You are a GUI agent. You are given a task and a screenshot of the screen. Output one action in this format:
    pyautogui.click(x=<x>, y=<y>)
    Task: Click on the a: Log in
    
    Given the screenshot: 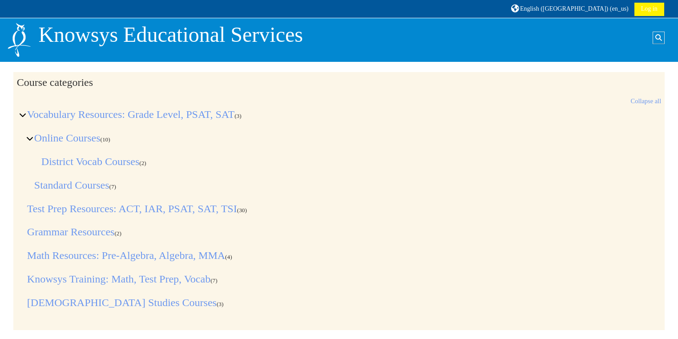 What is the action you would take?
    pyautogui.click(x=650, y=9)
    